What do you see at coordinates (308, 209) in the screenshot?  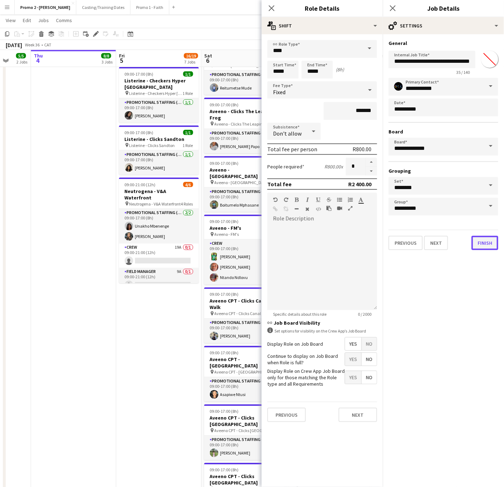 I see `button: Clear Formatting` at bounding box center [308, 209].